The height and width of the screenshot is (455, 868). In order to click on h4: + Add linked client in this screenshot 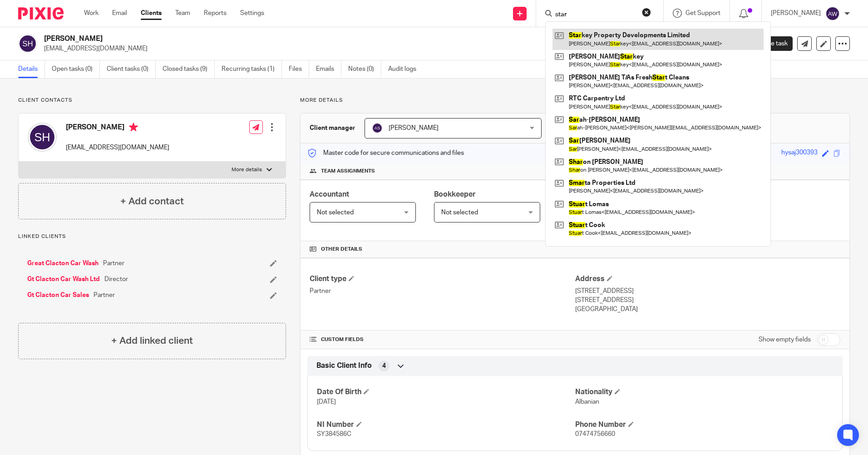, I will do `click(152, 341)`.